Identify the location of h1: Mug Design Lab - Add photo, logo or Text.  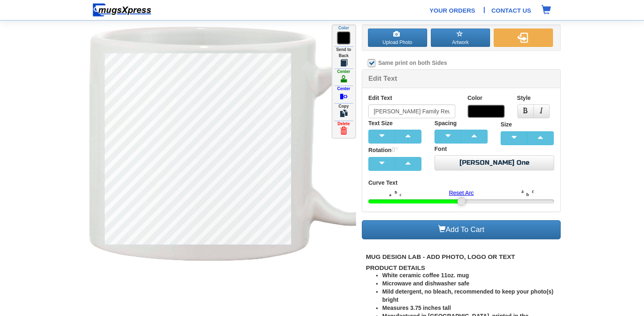
(463, 257).